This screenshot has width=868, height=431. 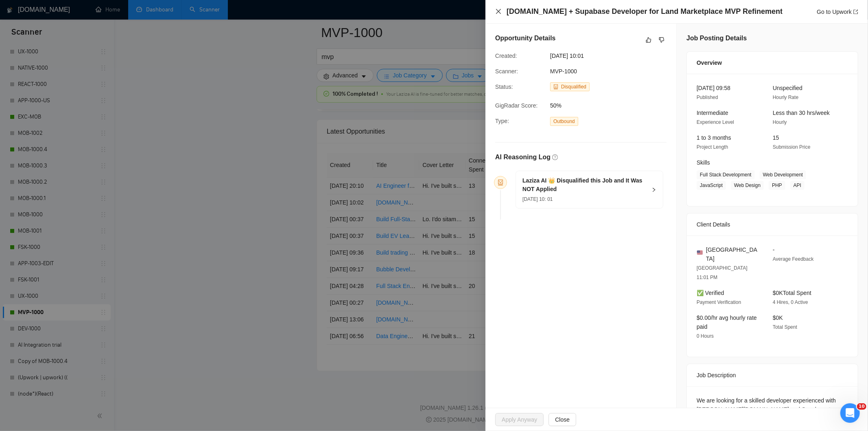 I want to click on span: question-circle, so click(x=555, y=157).